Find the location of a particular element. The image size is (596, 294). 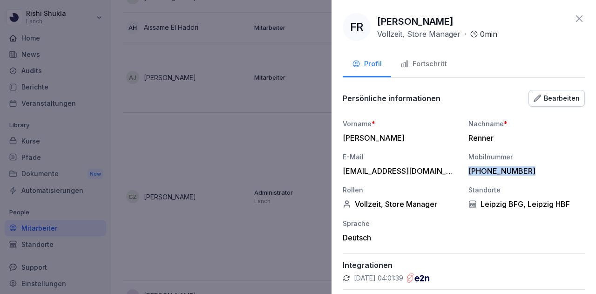

div: Fortschritt is located at coordinates (424, 64).